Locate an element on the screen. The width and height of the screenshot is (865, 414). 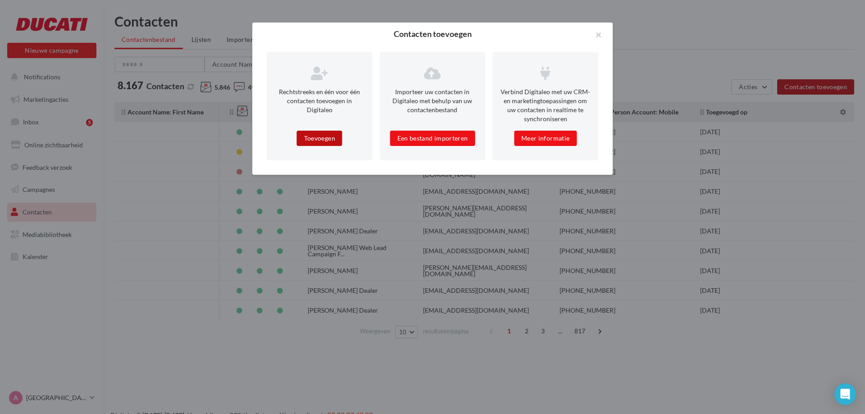
button: Een bestand importeren is located at coordinates (432, 138).